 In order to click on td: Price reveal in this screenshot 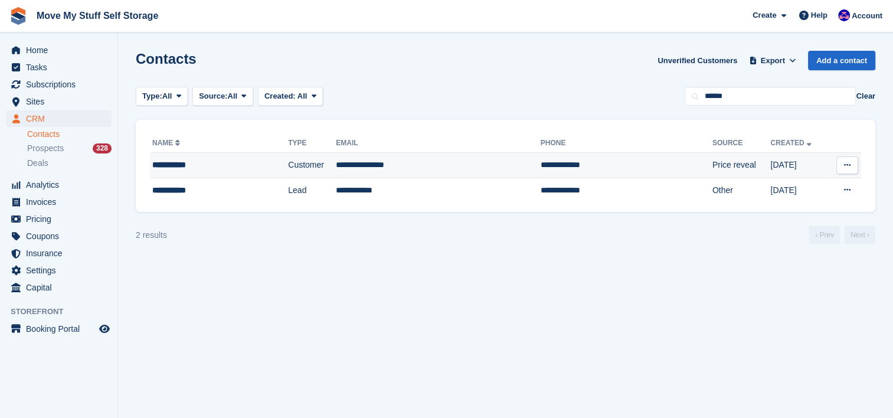, I will do `click(741, 165)`.